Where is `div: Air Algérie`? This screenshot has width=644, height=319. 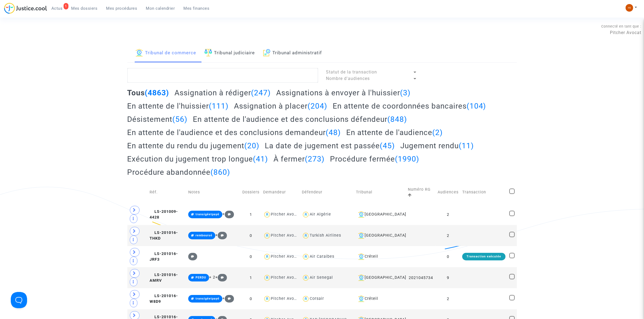 div: Air Algérie is located at coordinates (320, 214).